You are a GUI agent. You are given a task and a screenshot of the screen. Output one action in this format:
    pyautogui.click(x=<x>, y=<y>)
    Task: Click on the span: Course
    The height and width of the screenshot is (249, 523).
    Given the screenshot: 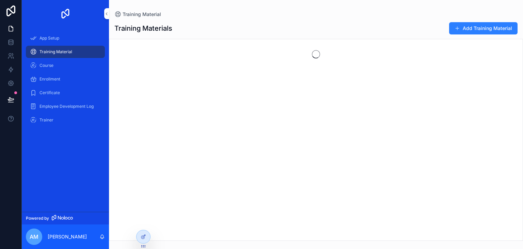 What is the action you would take?
    pyautogui.click(x=46, y=65)
    